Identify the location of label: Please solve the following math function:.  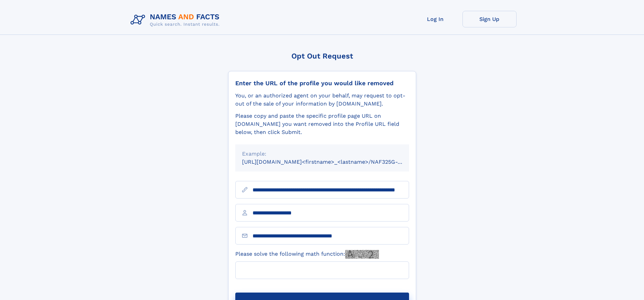
(307, 254).